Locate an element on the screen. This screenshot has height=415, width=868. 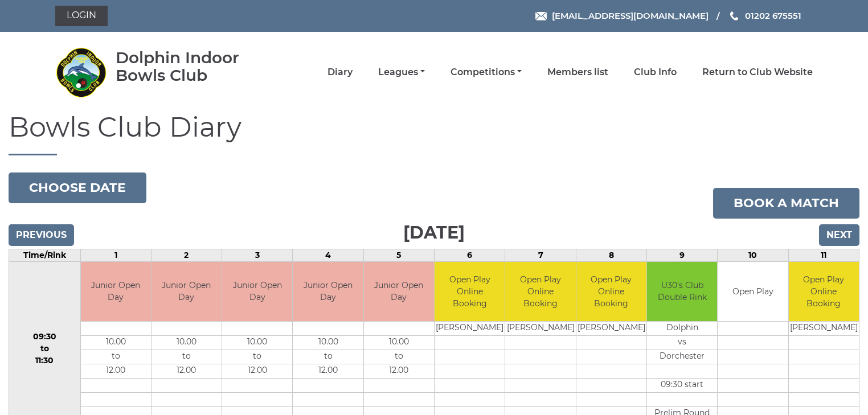
td: 6 is located at coordinates (470, 255).